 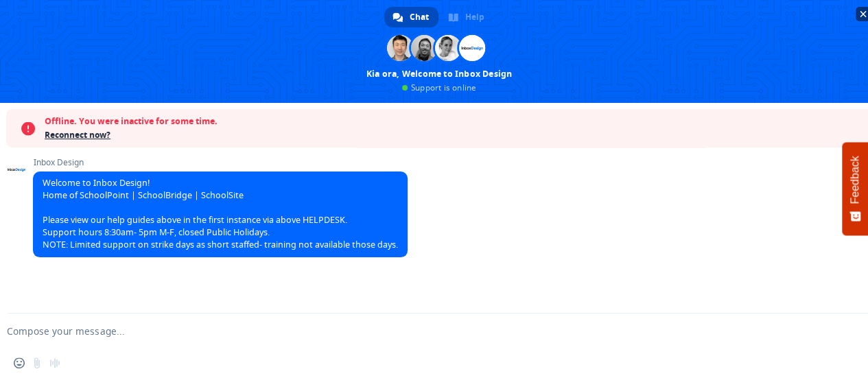 What do you see at coordinates (419, 17) in the screenshot?
I see `span: Chat` at bounding box center [419, 17].